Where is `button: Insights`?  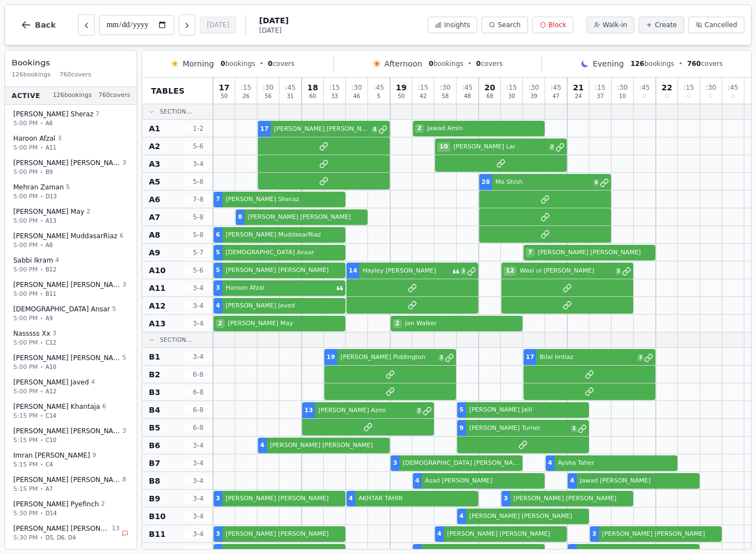 button: Insights is located at coordinates (452, 25).